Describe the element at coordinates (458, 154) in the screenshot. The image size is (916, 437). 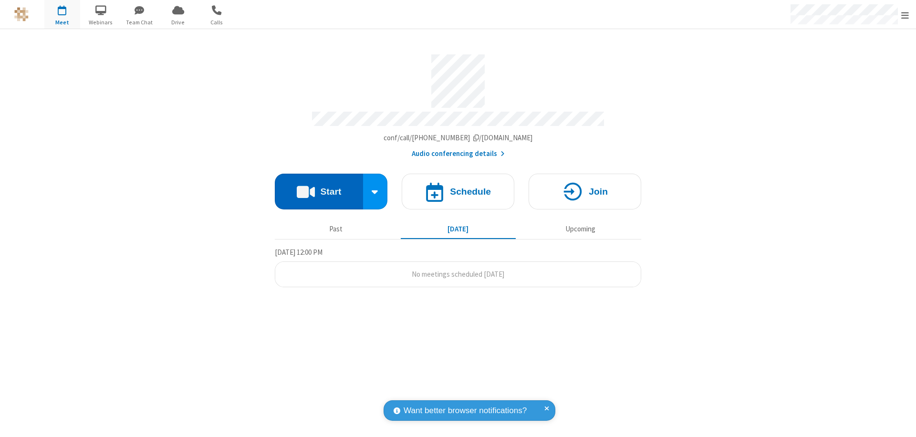
I see `button: Audio conferencing details` at that location.